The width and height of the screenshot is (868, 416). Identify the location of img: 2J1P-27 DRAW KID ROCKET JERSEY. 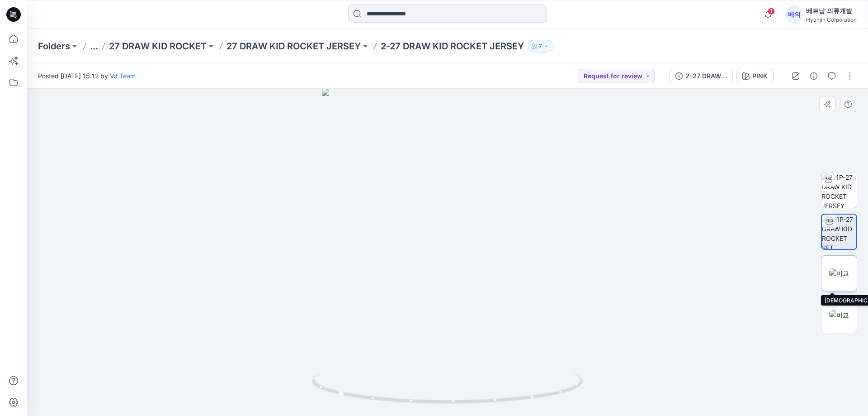
(839, 190).